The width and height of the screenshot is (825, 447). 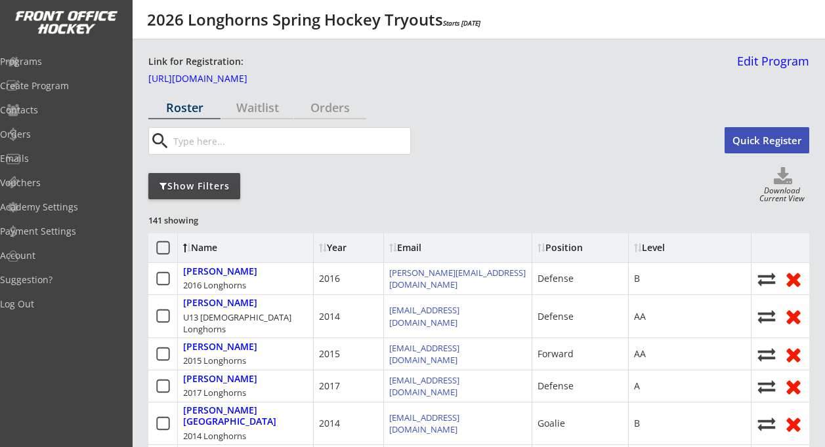 I want to click on div: 2016 Longhorns, so click(x=215, y=285).